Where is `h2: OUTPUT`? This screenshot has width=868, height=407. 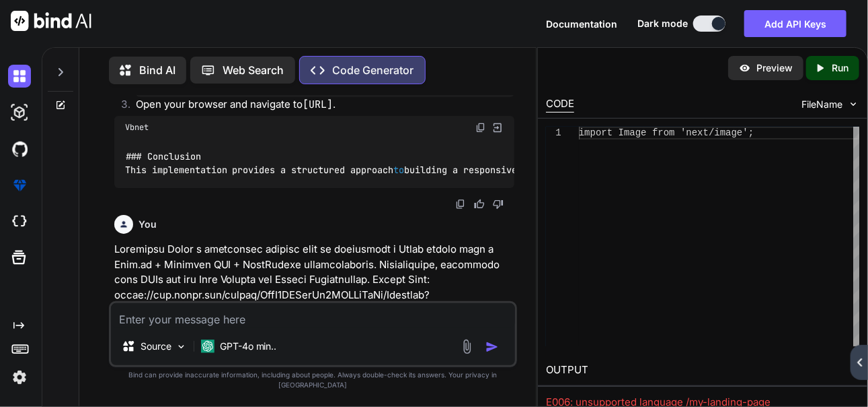
h2: OUTPUT is located at coordinates (703, 369).